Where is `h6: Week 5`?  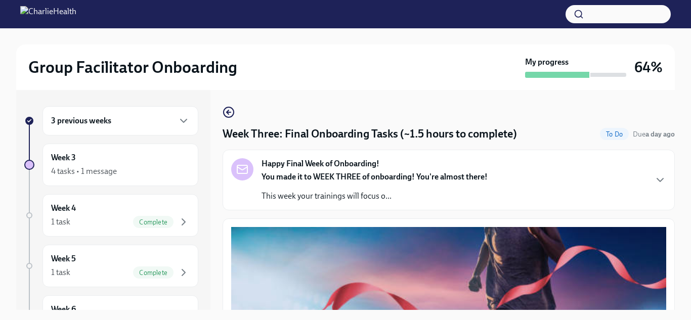
h6: Week 5 is located at coordinates (63, 259).